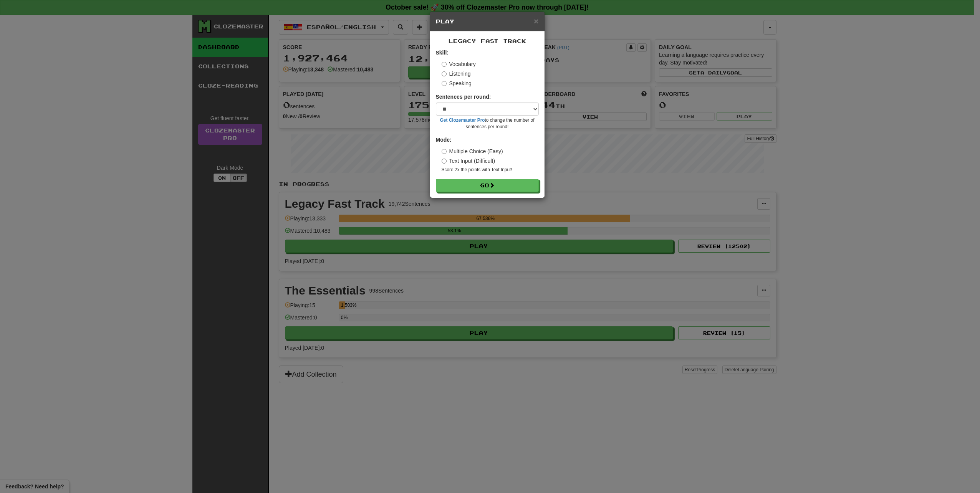 The image size is (980, 493). I want to click on label: Sentences per round:, so click(463, 97).